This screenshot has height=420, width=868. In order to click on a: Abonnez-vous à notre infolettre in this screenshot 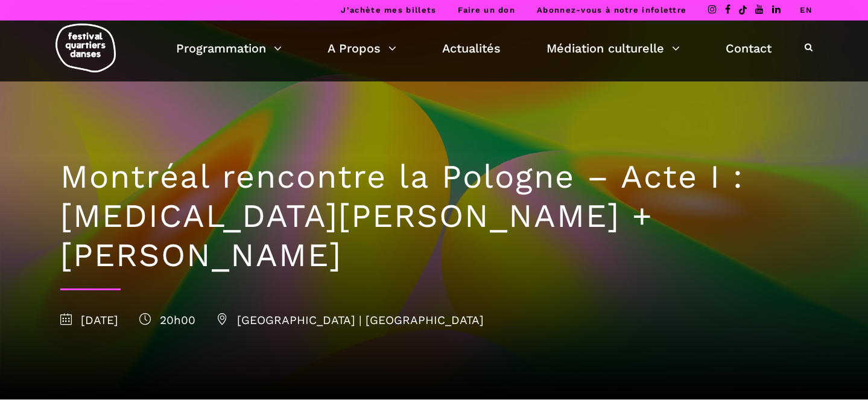, I will do `click(612, 10)`.